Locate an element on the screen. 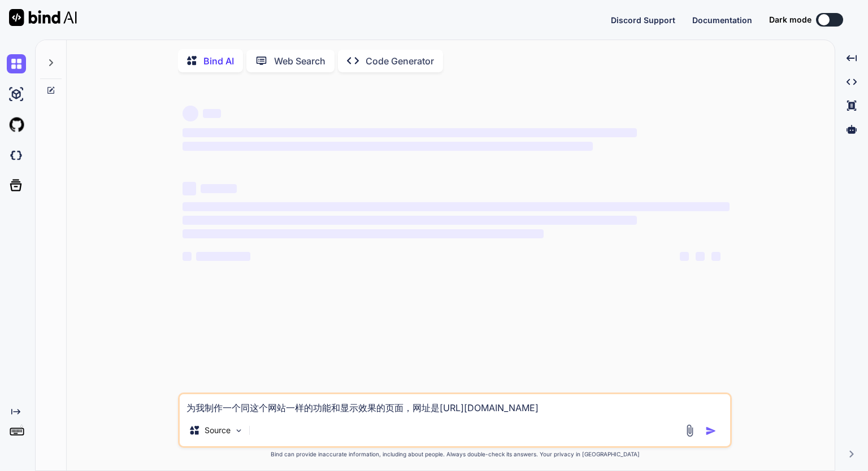  img: Bind AI is located at coordinates (43, 18).